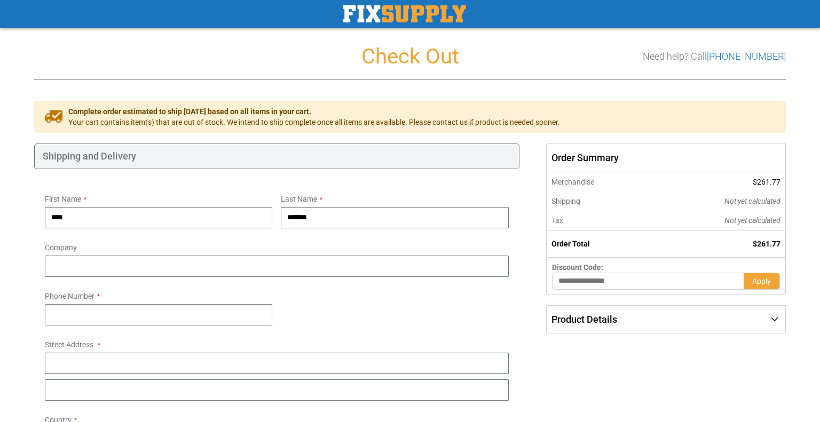 The height and width of the screenshot is (422, 820). Describe the element at coordinates (277, 156) in the screenshot. I see `div: Shipping and Delivery` at that location.